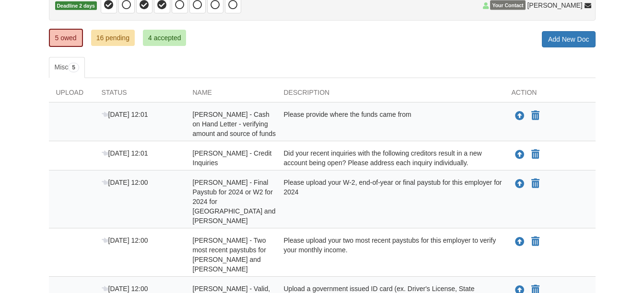 This screenshot has width=644, height=293. I want to click on a: 4 accepted, so click(165, 38).